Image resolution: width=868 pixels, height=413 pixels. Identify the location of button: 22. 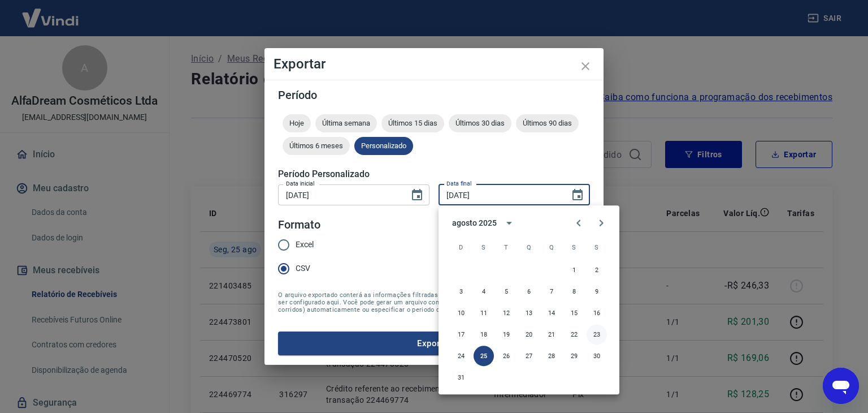
(574, 334).